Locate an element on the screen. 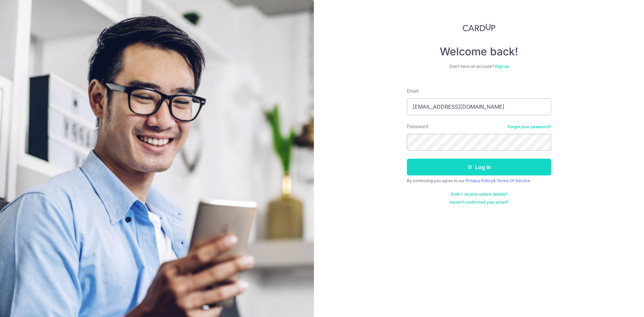 The image size is (644, 317). img: CardUp Logo is located at coordinates (479, 28).